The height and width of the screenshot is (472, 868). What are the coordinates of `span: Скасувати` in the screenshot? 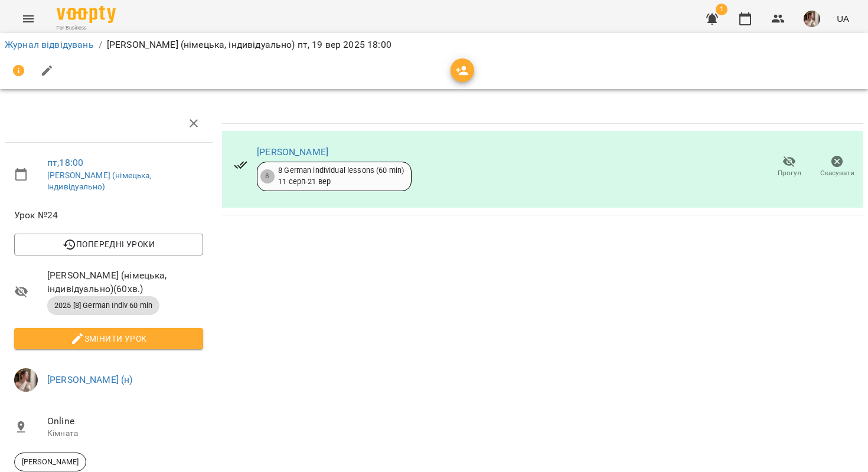 It's located at (837, 173).